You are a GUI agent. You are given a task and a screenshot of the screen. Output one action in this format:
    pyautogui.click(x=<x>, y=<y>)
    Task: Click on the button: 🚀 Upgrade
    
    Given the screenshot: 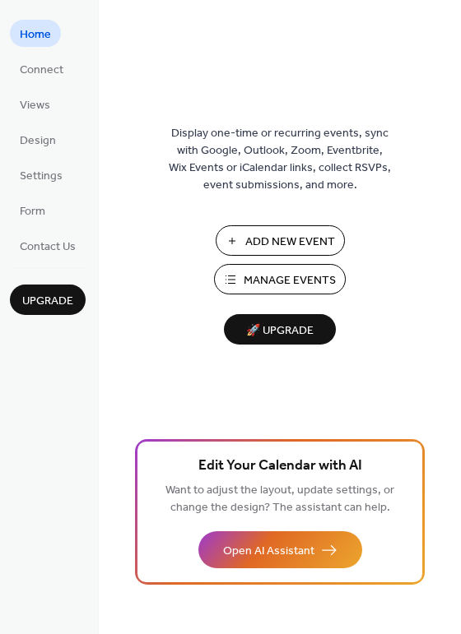 What is the action you would take?
    pyautogui.click(x=280, y=329)
    